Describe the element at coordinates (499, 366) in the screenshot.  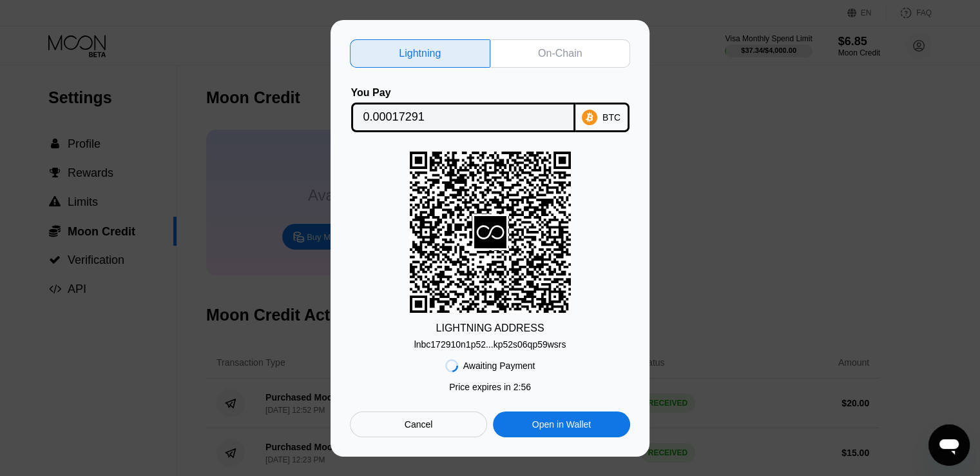
I see `div: Awaiting Payment` at that location.